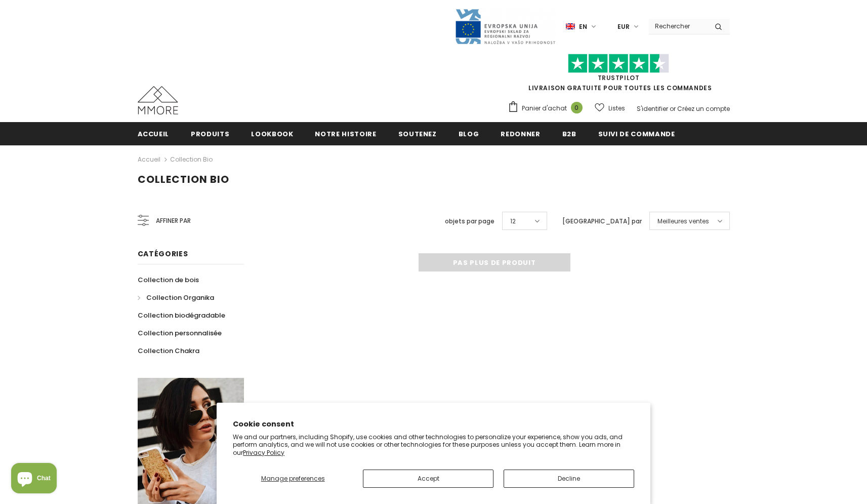 The width and height of the screenshot is (867, 504). What do you see at coordinates (180, 332) in the screenshot?
I see `a: Collection personnalisée` at bounding box center [180, 332].